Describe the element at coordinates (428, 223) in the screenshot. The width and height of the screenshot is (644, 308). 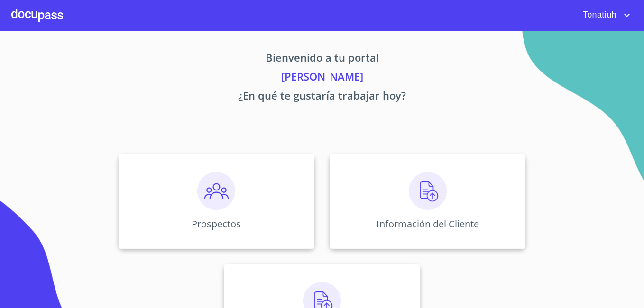
I see `p: Información del Cliente` at that location.